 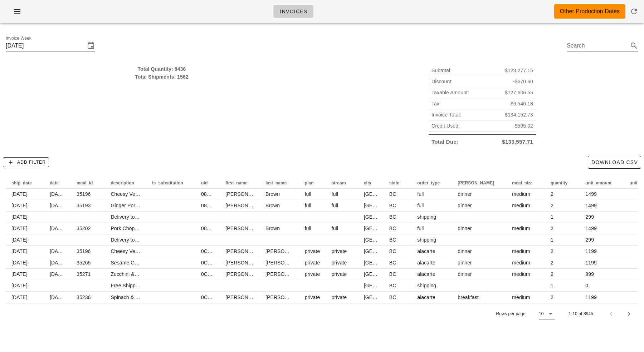 I want to click on th: last_name: Not sorted. Activate to sort ascending., so click(x=279, y=183).